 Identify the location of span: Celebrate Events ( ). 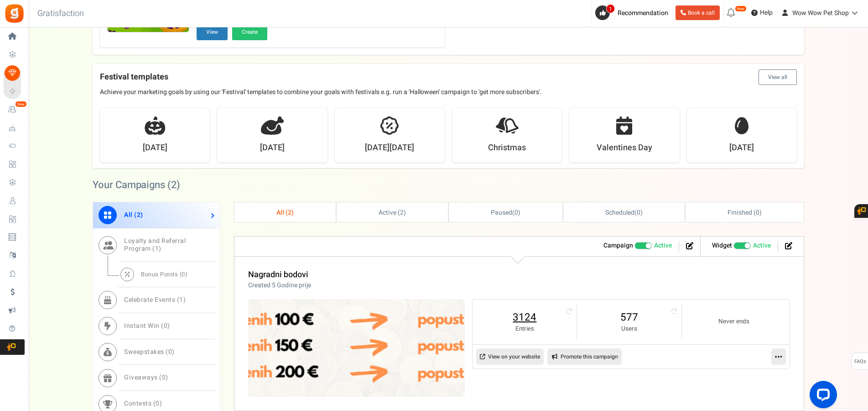
(155, 300).